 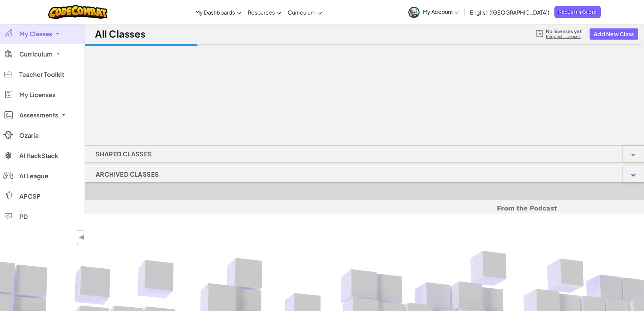 I want to click on a: My Dashboards, so click(x=218, y=12).